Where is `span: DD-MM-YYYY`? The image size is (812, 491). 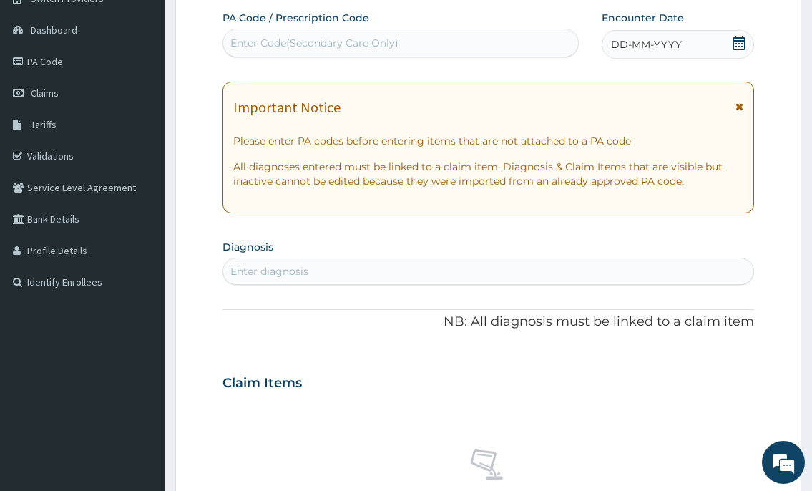
span: DD-MM-YYYY is located at coordinates (646, 44).